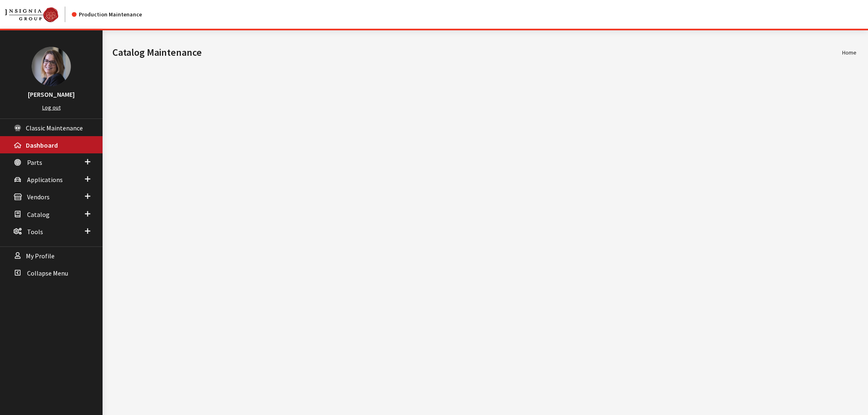 This screenshot has width=868, height=415. Describe the element at coordinates (34, 163) in the screenshot. I see `span: Parts` at that location.